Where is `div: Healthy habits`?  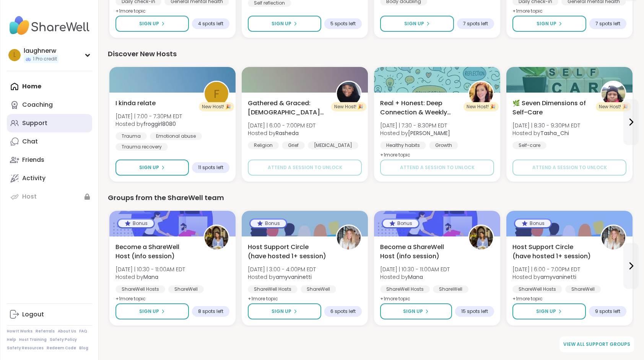 div: Healthy habits is located at coordinates (403, 146).